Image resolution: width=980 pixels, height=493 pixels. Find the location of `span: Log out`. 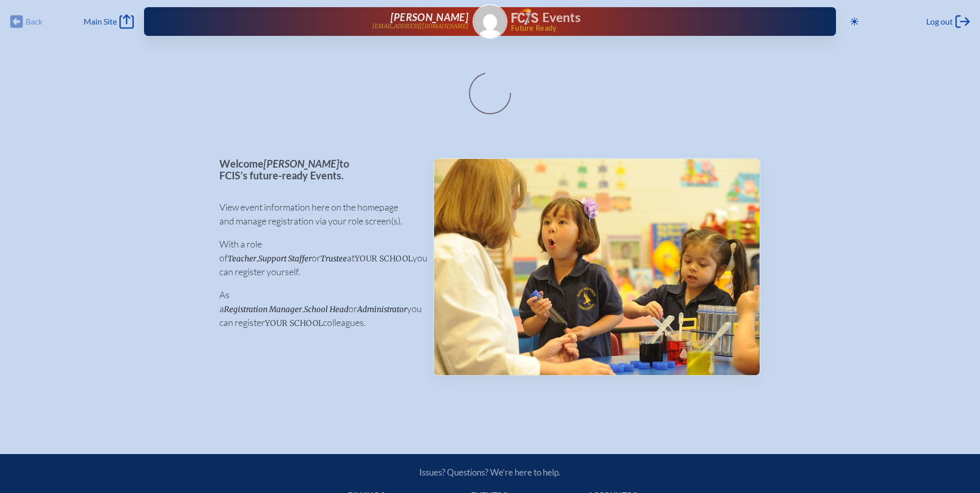

span: Log out is located at coordinates (940, 22).